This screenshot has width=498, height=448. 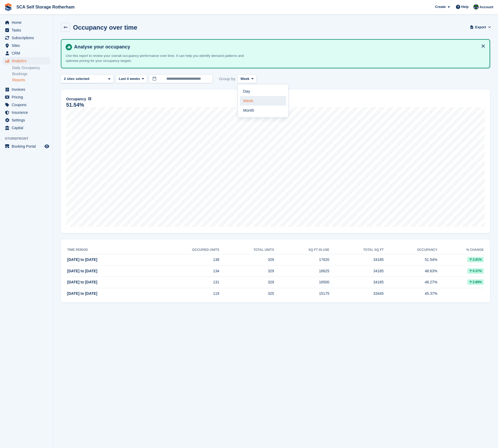 I want to click on h2: Occupancy over time, so click(x=105, y=27).